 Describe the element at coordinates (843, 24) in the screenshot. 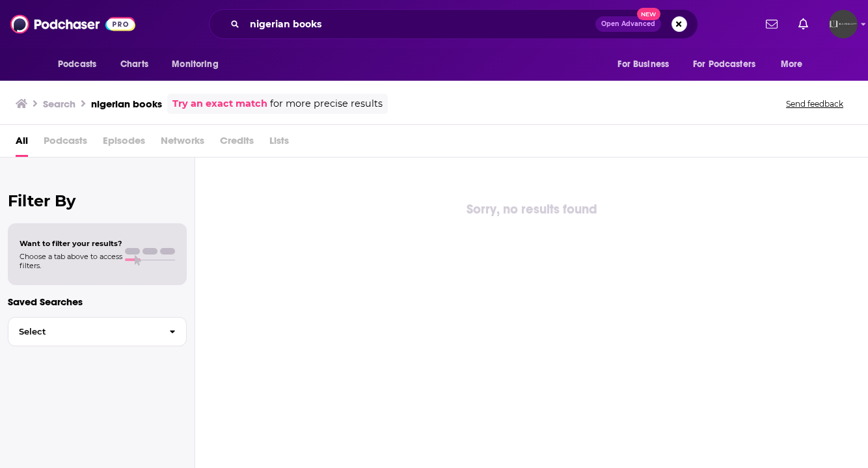

I see `span: Logged in as mbrown64240` at that location.